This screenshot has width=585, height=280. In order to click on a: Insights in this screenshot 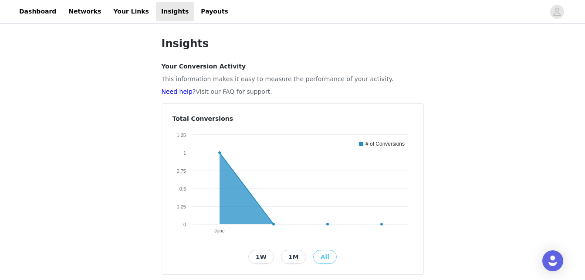, I will do `click(175, 11)`.